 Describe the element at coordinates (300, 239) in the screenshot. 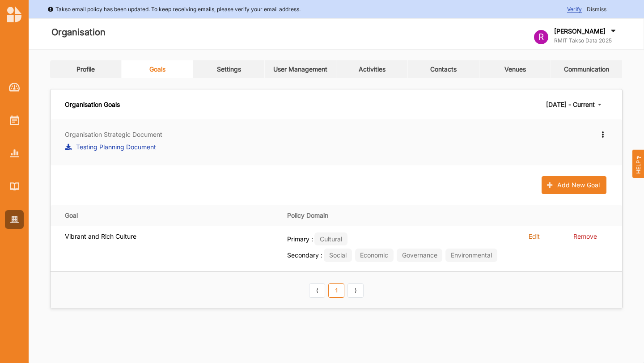

I see `span: Primary :` at that location.